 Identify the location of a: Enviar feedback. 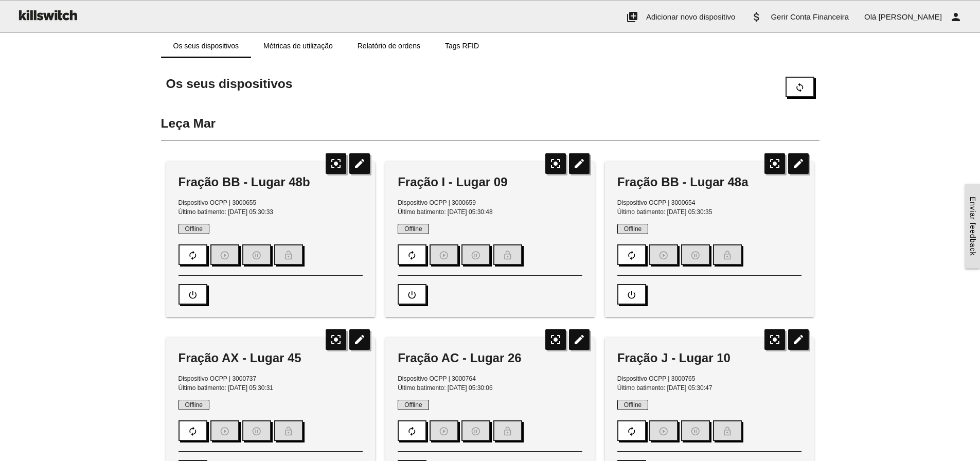
(972, 226).